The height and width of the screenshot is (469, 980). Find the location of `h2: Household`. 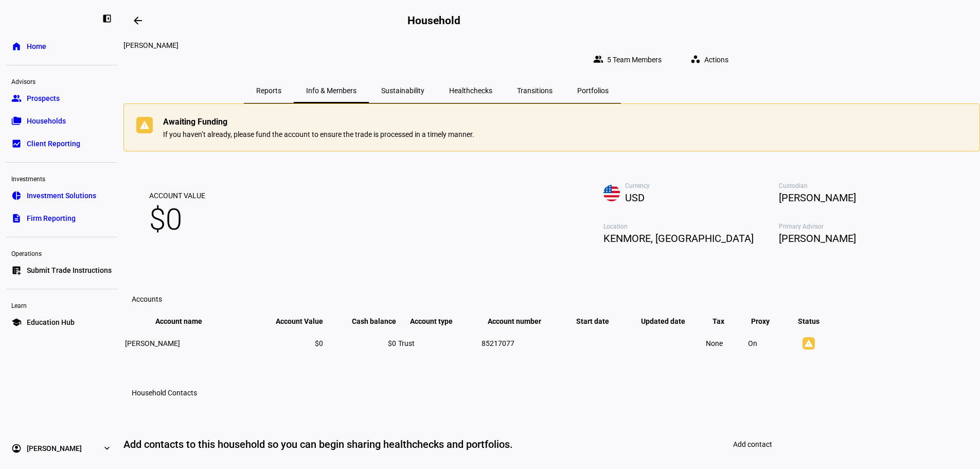

h2: Household is located at coordinates (434, 21).